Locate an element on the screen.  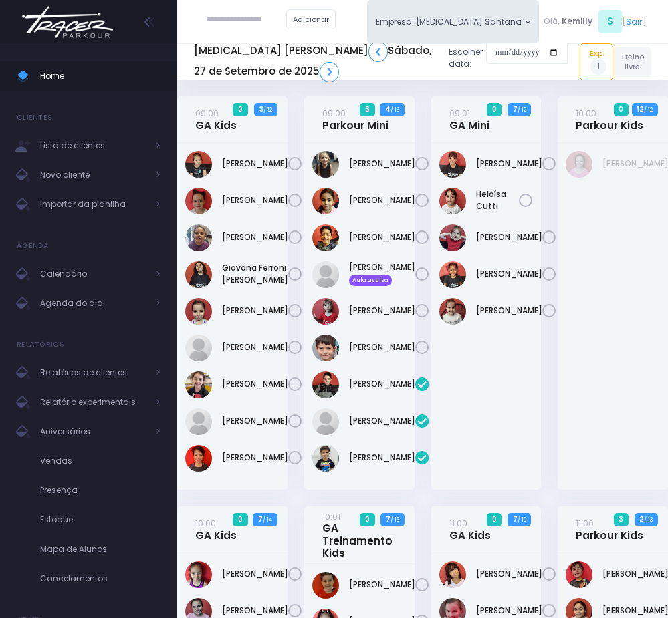
img: Giovana Ferroni Gimenes de Almeida is located at coordinates (199, 275).